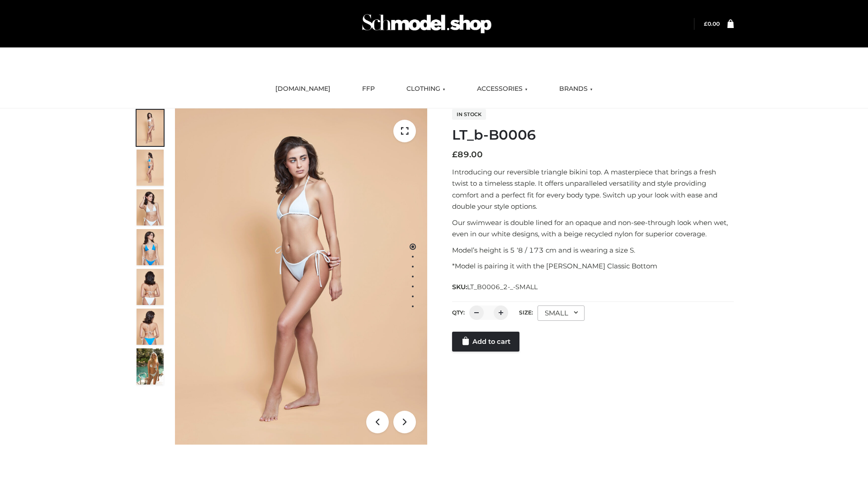 This screenshot has height=488, width=868. What do you see at coordinates (526, 312) in the screenshot?
I see `label: Size:` at bounding box center [526, 312].